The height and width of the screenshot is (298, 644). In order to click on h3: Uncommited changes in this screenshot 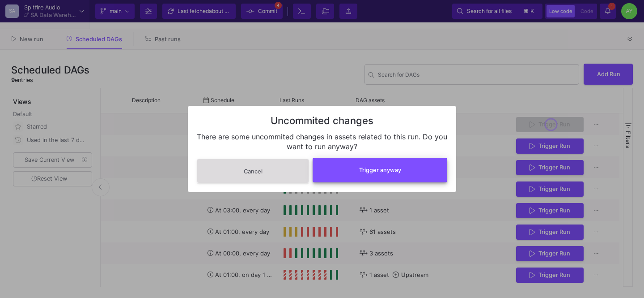, I will do `click(322, 121)`.